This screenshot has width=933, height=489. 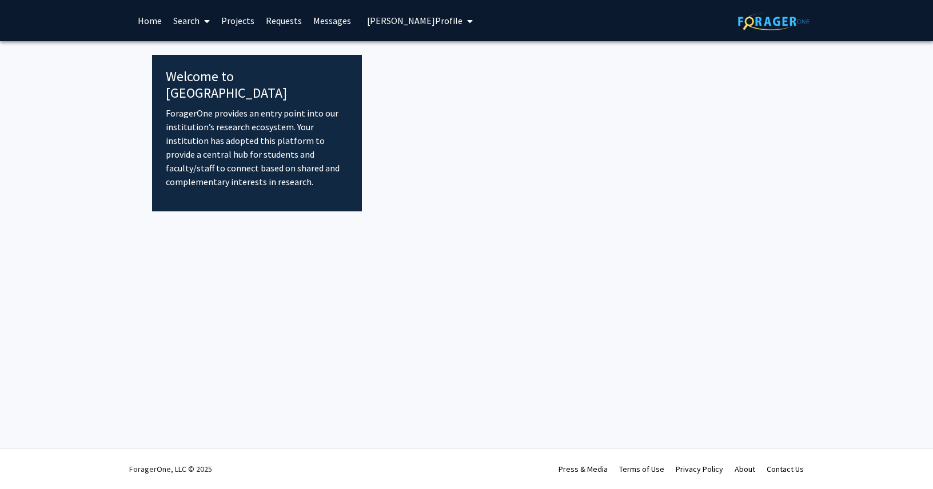 What do you see at coordinates (257, 147) in the screenshot?
I see `p: ForagerOne provides an entry point into our institution’s research ecosystem. Your institution ha...` at bounding box center [257, 147].